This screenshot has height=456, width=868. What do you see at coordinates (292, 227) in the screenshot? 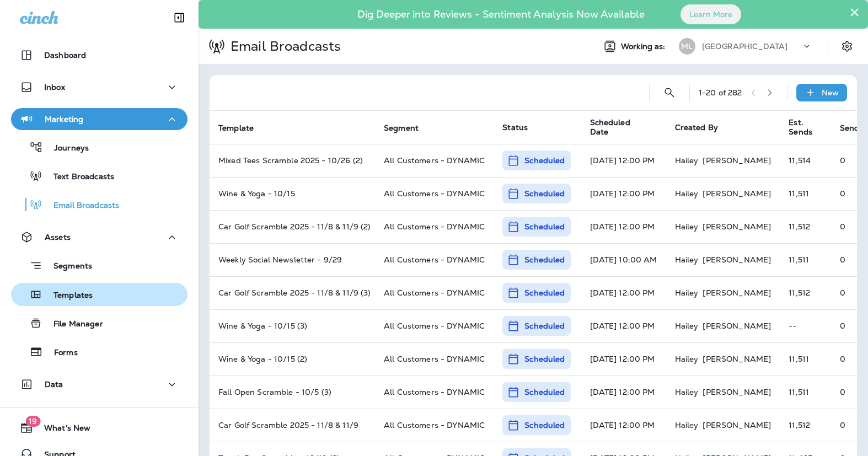
I see `p: Car Golf Scramble 2025 - 11/8 & 11/9 (2)` at bounding box center [292, 227].